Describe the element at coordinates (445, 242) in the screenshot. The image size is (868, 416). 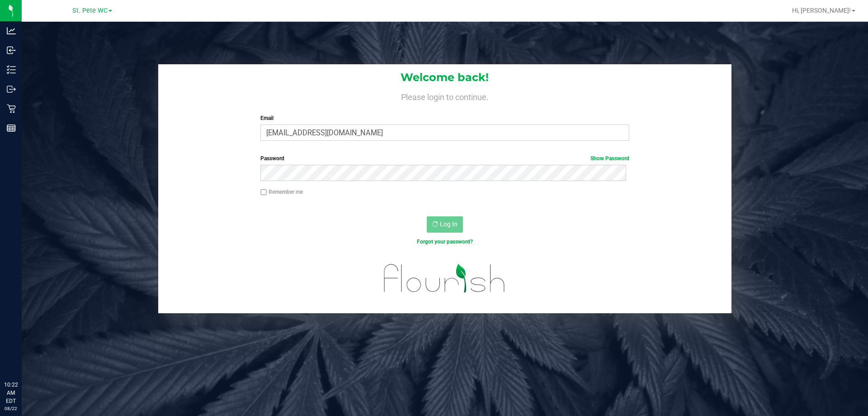
I see `a: Forgot your password?` at that location.